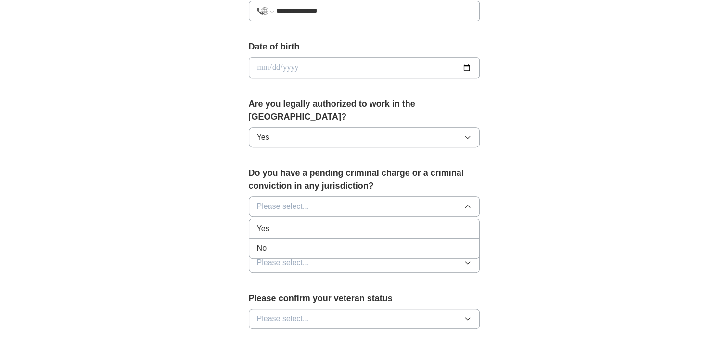 The width and height of the screenshot is (728, 340). Describe the element at coordinates (364, 180) in the screenshot. I see `label: Do you have a pending criminal charge or a criminal conviction in any jurisdiction?` at that location.